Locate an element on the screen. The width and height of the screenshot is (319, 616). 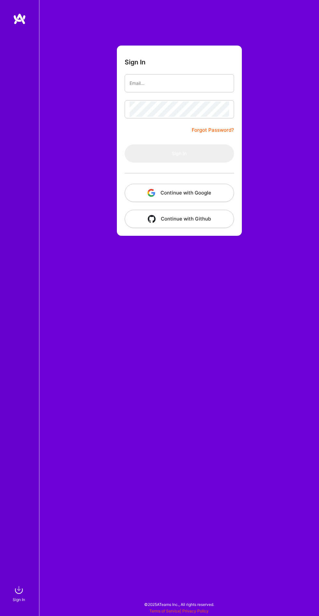
img: logo is located at coordinates (20, 19).